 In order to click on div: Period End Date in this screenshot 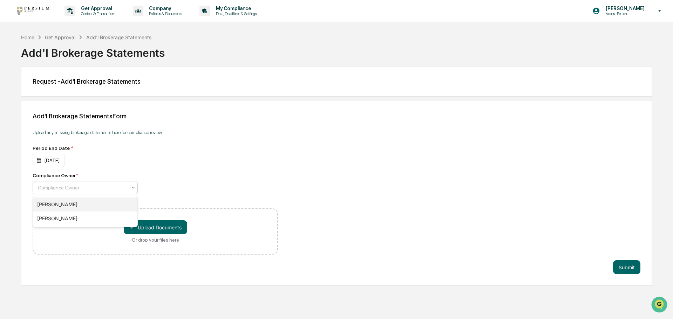, I will do `click(85, 148)`.